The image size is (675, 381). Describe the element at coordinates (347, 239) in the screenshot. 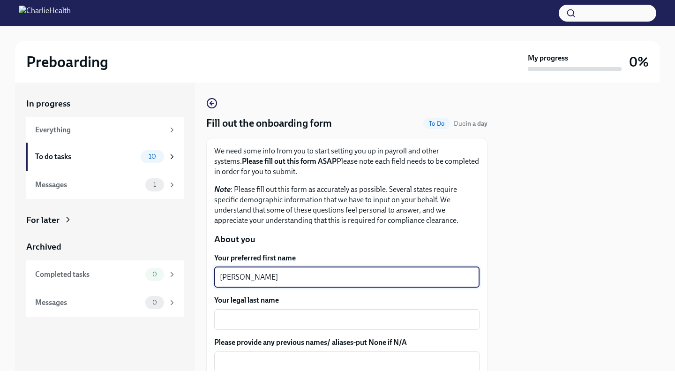

I see `p: About you` at that location.